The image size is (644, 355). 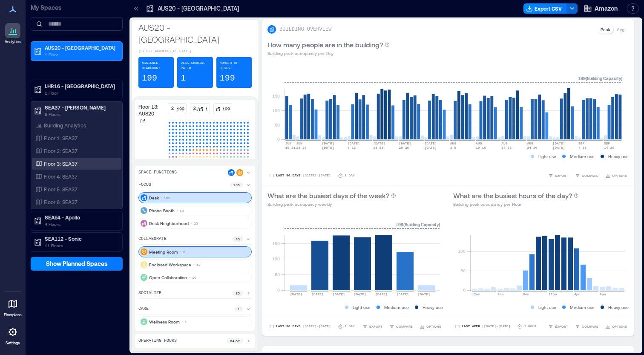 I want to click on text: JUN, so click(x=289, y=143).